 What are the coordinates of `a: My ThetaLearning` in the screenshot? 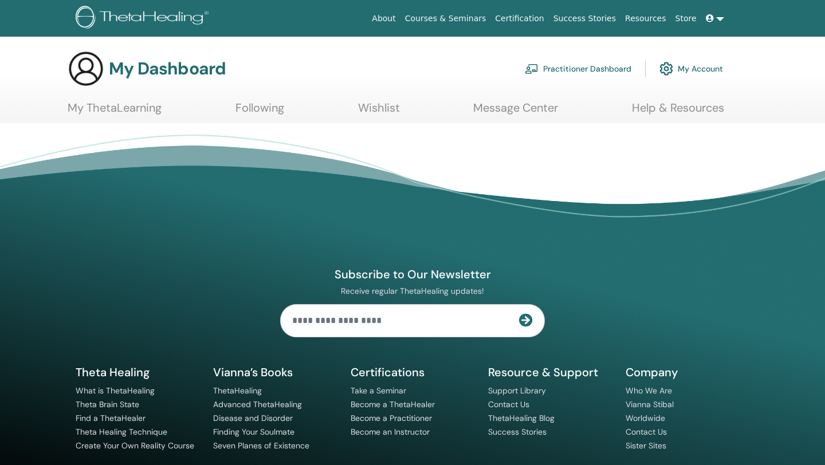 It's located at (115, 112).